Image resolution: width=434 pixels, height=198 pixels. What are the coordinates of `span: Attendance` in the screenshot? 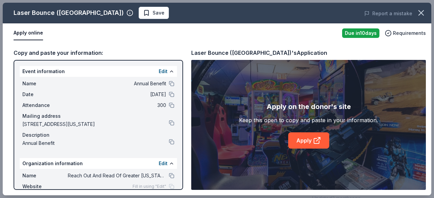 It's located at (45, 106).